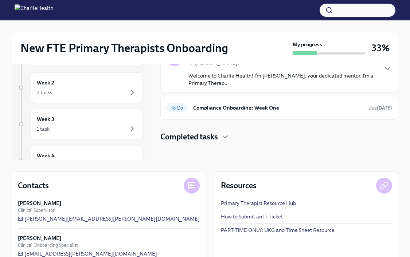 This screenshot has height=257, width=410. What do you see at coordinates (380, 108) in the screenshot?
I see `span: Due` at bounding box center [380, 108].